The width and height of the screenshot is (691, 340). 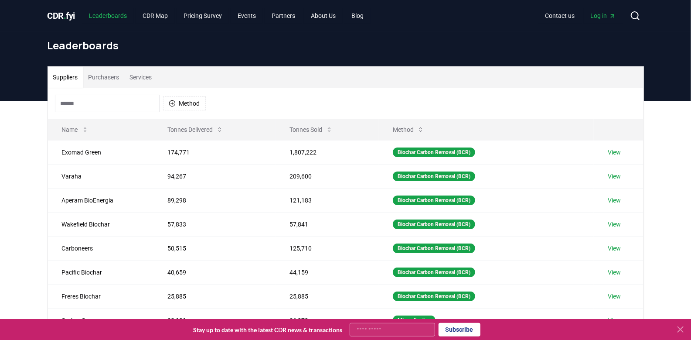 I want to click on td: 89,298, so click(x=214, y=200).